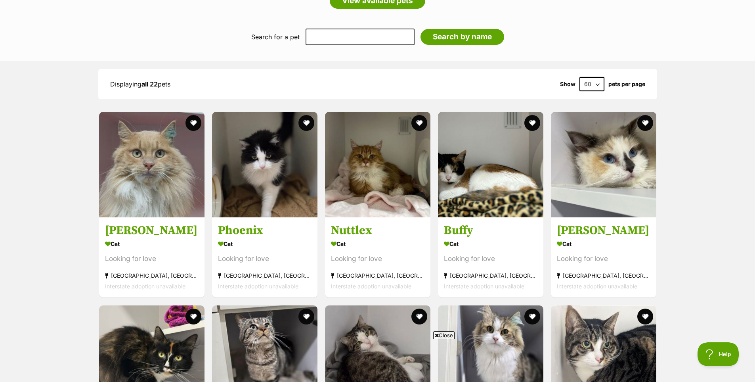 This screenshot has width=755, height=382. What do you see at coordinates (462, 37) in the screenshot?
I see `input: Search by name` at bounding box center [462, 37].